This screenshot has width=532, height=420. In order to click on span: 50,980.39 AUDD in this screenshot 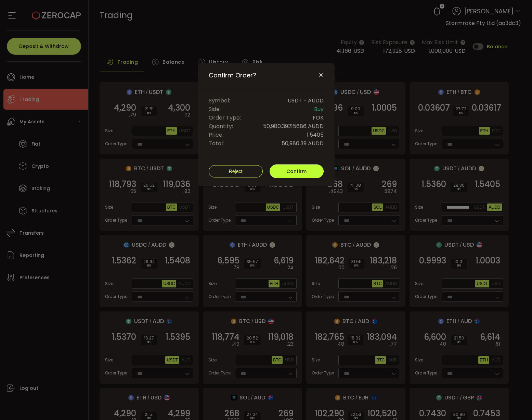, I will do `click(302, 143)`.